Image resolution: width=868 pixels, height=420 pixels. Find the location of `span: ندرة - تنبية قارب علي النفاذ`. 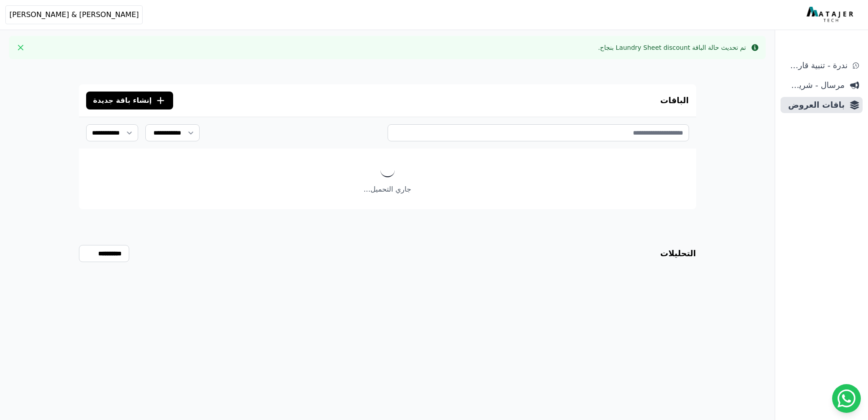

span: ندرة - تنبية قارب علي النفاذ is located at coordinates (816, 65).